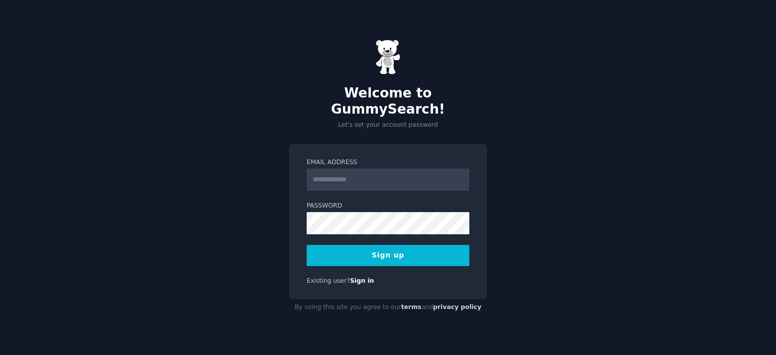  I want to click on p: Let's set your account password, so click(388, 125).